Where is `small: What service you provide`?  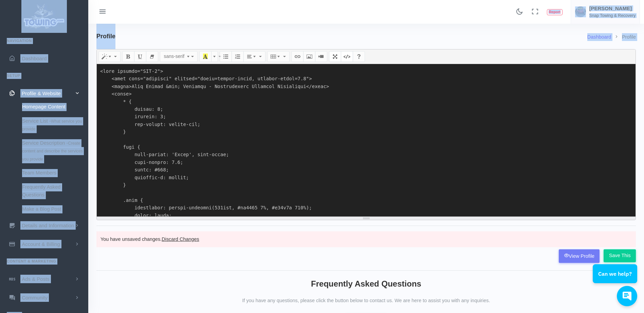 small: What service you provide is located at coordinates (52, 125).